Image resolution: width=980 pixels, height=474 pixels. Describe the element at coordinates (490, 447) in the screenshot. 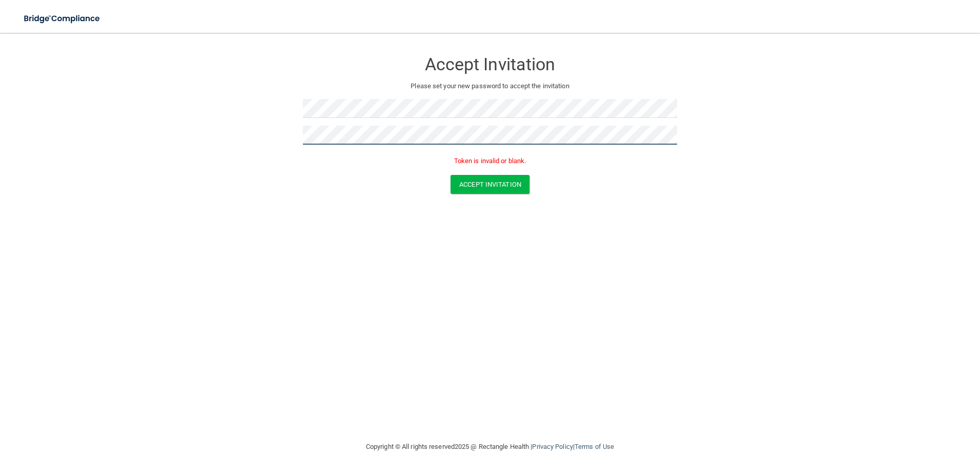

I see `div: Copyright © All rights reserved 2025 @ Rectangle Health | |` at that location.